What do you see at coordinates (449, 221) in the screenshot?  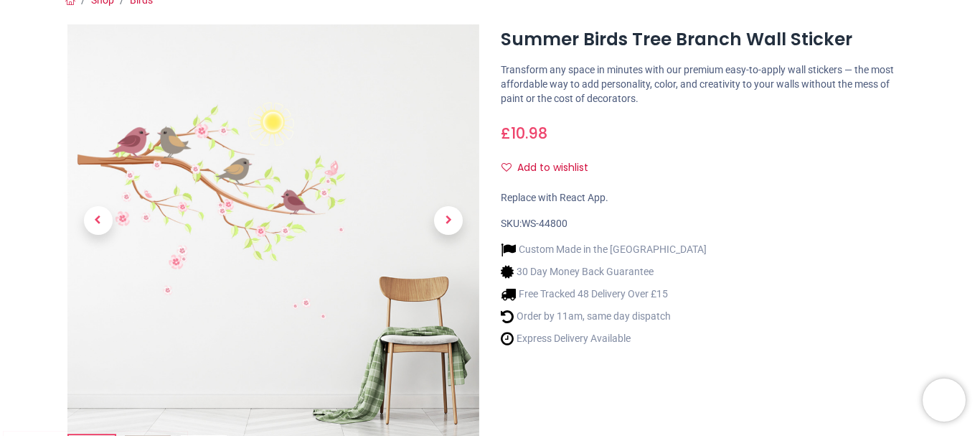 I see `a: Next` at bounding box center [449, 221].